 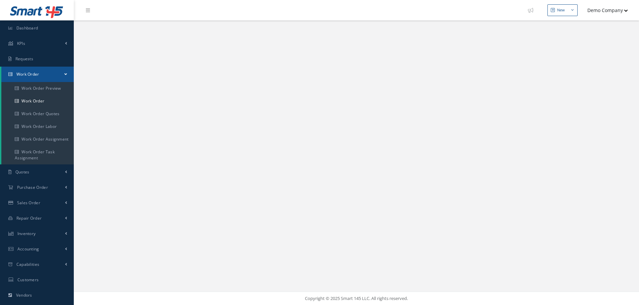 What do you see at coordinates (604, 10) in the screenshot?
I see `button: Demo Company` at bounding box center [604, 10].